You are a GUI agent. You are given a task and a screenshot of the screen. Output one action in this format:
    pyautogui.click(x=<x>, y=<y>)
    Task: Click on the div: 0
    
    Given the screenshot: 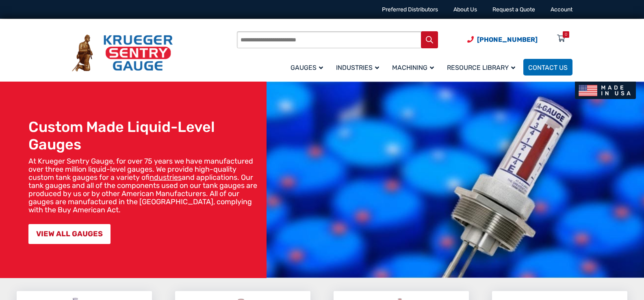 What is the action you would take?
    pyautogui.click(x=566, y=35)
    